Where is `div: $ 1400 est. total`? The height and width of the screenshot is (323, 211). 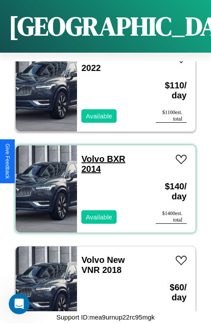
div: $ 1400 est. total is located at coordinates (171, 217).